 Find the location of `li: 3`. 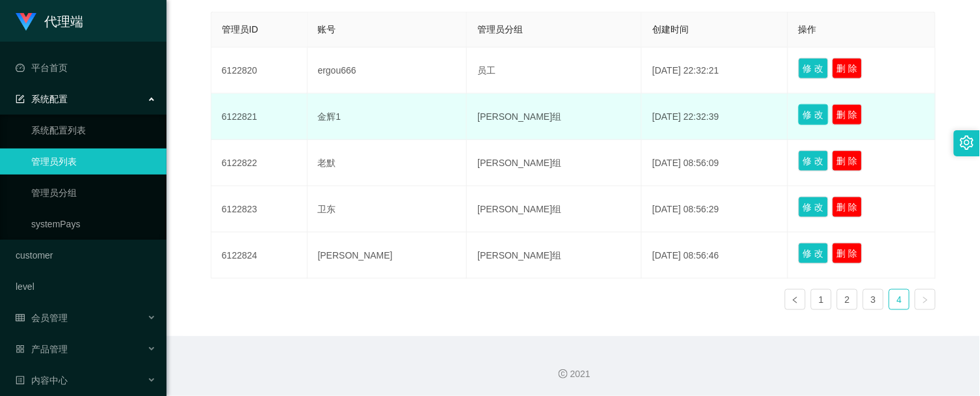

li: 3 is located at coordinates (874, 299).